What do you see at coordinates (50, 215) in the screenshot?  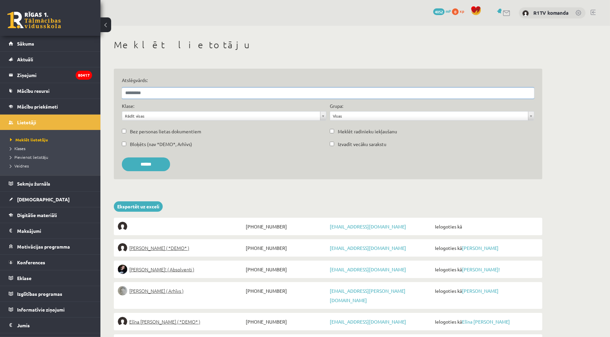 I see `a: Digitālie materiāli` at bounding box center [50, 215].